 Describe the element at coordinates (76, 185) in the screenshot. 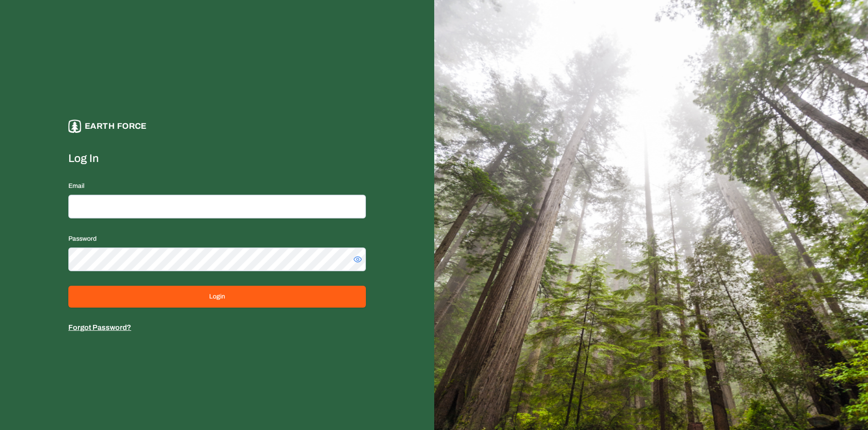

I see `label: Email` at that location.